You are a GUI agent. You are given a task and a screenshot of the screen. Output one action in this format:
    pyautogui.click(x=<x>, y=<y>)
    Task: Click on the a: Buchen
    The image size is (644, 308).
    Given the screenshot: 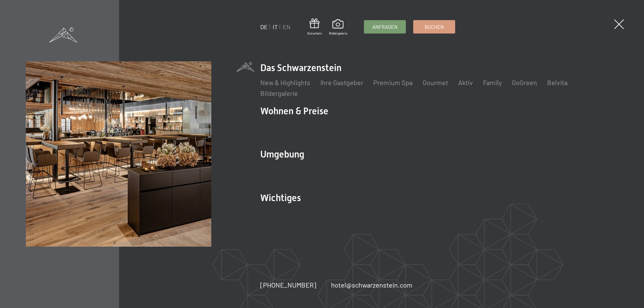 What is the action you would take?
    pyautogui.click(x=434, y=27)
    